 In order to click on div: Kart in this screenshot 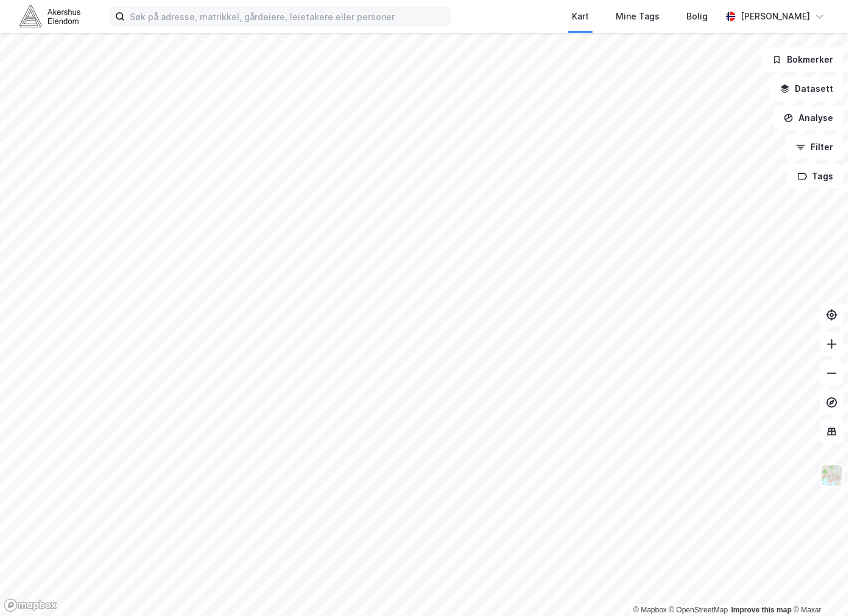, I will do `click(580, 17)`.